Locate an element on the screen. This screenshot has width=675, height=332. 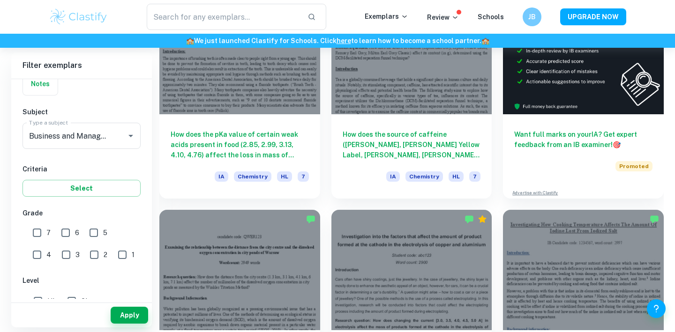
a: Schools is located at coordinates (491, 17).